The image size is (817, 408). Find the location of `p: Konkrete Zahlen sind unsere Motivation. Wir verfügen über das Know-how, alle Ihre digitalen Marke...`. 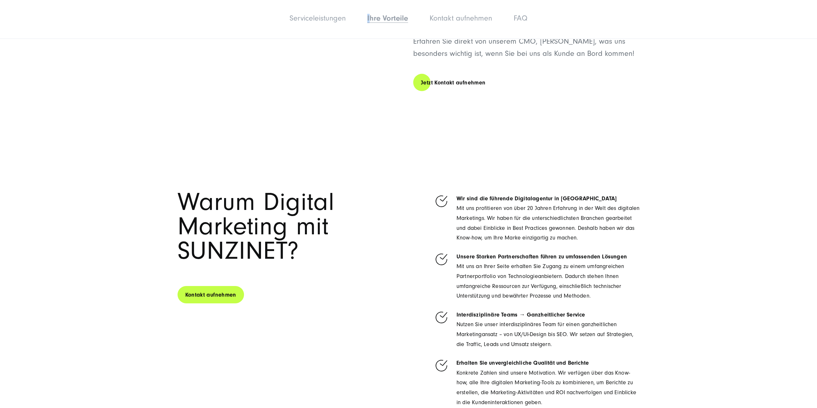

p: Konkrete Zahlen sind unsere Motivation. Wir verfügen über das Know-how, alle Ihre digitalen Marke... is located at coordinates (548, 388).